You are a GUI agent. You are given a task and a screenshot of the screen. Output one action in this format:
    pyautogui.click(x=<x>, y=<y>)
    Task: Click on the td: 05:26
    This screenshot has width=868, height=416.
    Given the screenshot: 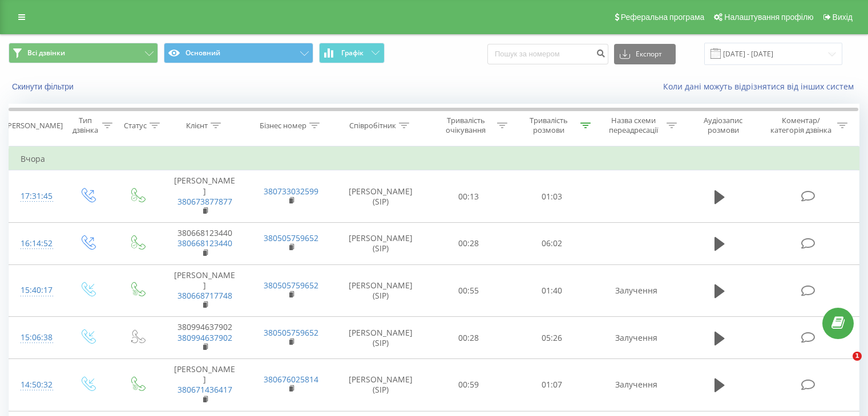 What is the action you would take?
    pyautogui.click(x=551, y=338)
    